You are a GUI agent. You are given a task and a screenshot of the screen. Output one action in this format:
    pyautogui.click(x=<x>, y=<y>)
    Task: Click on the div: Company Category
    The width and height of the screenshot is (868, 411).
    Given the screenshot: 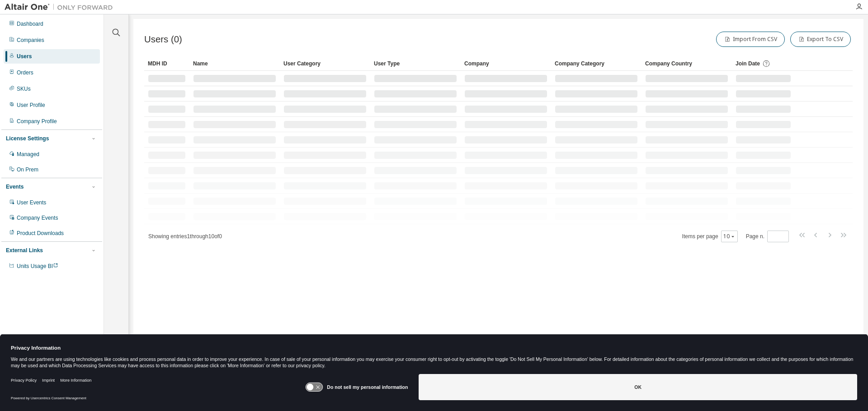 What is the action you would take?
    pyautogui.click(x=596, y=63)
    